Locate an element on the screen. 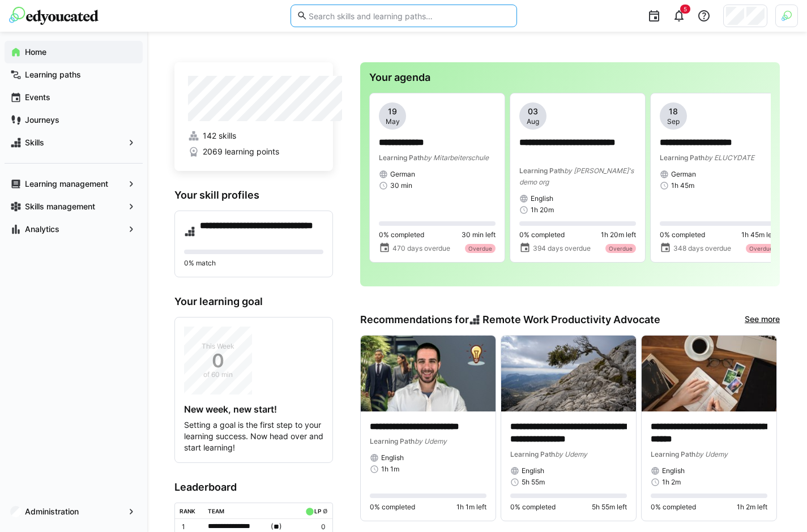 The image size is (807, 532). a: See more is located at coordinates (763, 320).